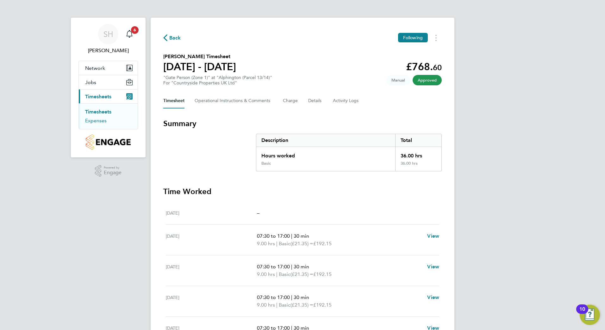 The width and height of the screenshot is (605, 330). What do you see at coordinates (413, 38) in the screenshot?
I see `button: Following` at bounding box center [413, 38].